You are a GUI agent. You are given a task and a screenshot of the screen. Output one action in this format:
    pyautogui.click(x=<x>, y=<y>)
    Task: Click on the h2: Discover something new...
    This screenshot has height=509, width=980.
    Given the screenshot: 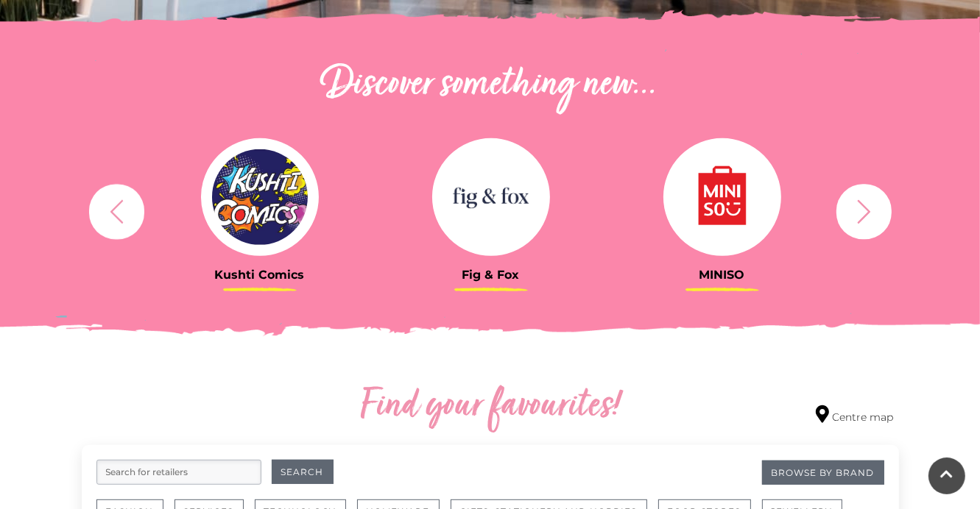 What is the action you would take?
    pyautogui.click(x=490, y=86)
    